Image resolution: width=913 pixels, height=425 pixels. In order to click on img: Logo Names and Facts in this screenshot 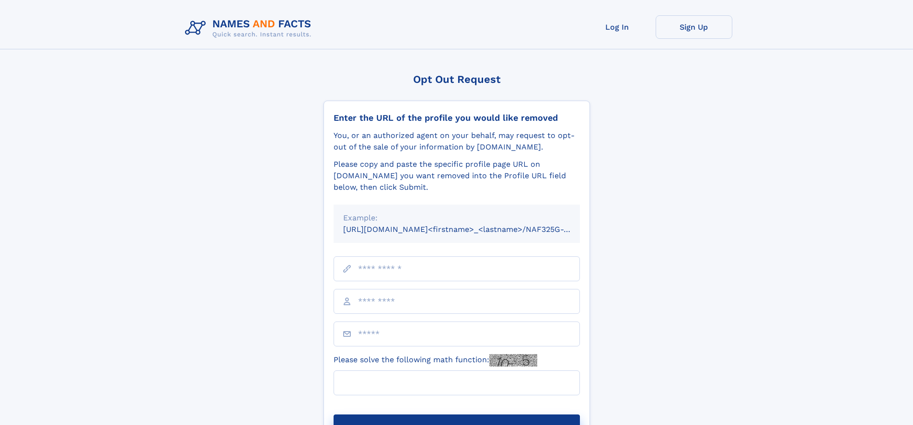, I will do `click(250, 28)`.